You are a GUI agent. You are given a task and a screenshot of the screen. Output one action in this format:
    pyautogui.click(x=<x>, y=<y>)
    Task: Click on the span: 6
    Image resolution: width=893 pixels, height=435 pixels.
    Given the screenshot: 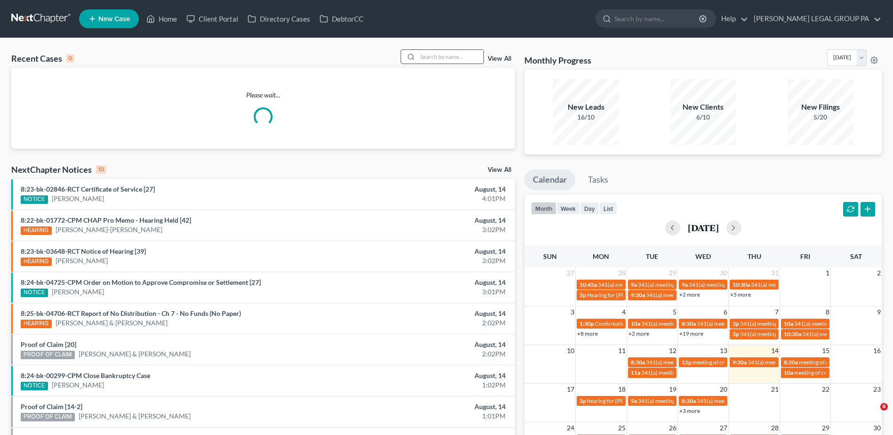 What is the action you would take?
    pyautogui.click(x=726, y=312)
    